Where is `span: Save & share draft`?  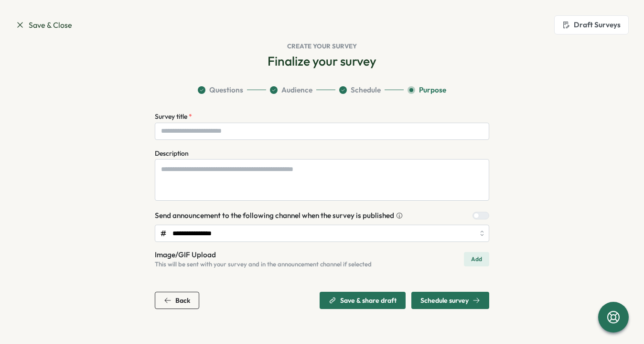 span: Save & share draft is located at coordinates (368, 300).